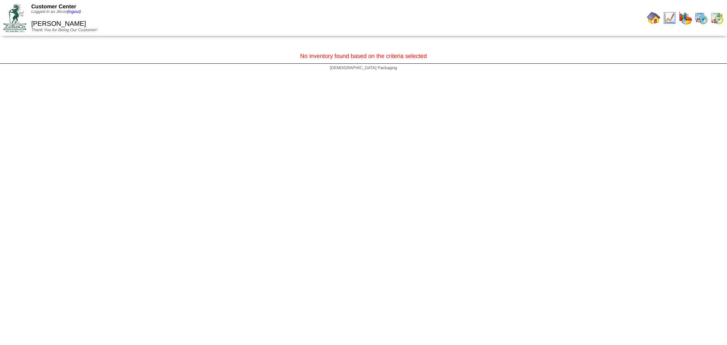 The image size is (727, 345). Describe the element at coordinates (686, 18) in the screenshot. I see `img: graph.gif` at that location.